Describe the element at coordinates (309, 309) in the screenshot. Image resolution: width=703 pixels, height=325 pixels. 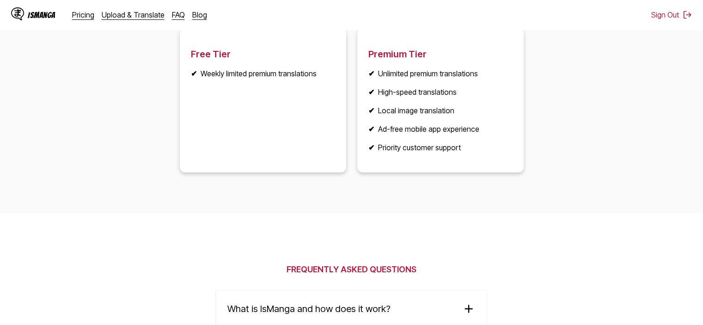
I see `span: What is IsManga and how does it work?` at that location.